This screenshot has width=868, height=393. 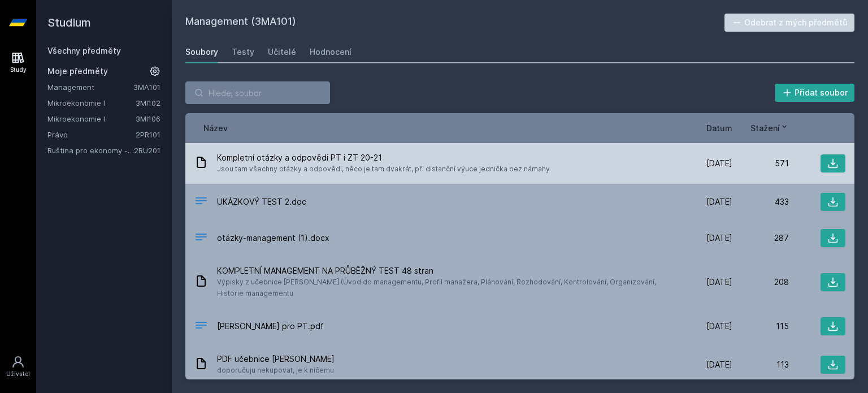 What do you see at coordinates (815, 92) in the screenshot?
I see `a: Přidat soubor` at bounding box center [815, 92].